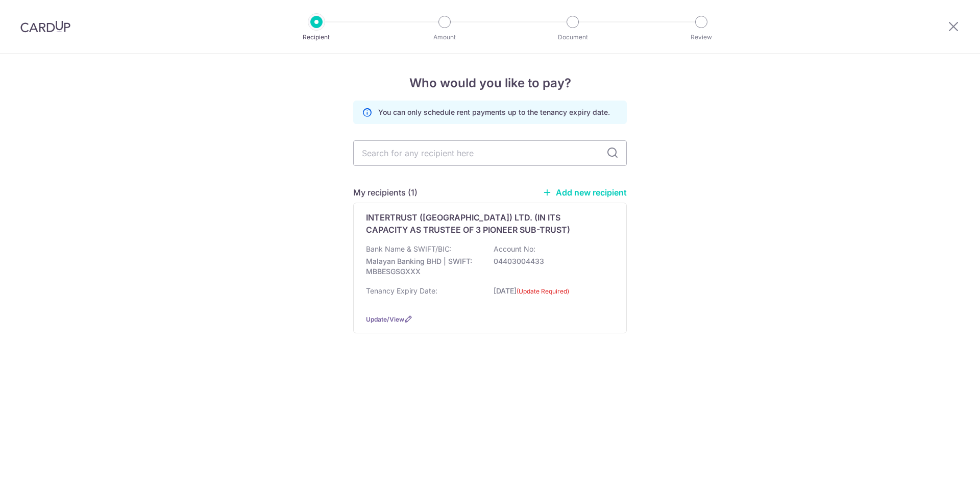 The image size is (980, 489). Describe the element at coordinates (385, 319) in the screenshot. I see `a: Update/View` at that location.